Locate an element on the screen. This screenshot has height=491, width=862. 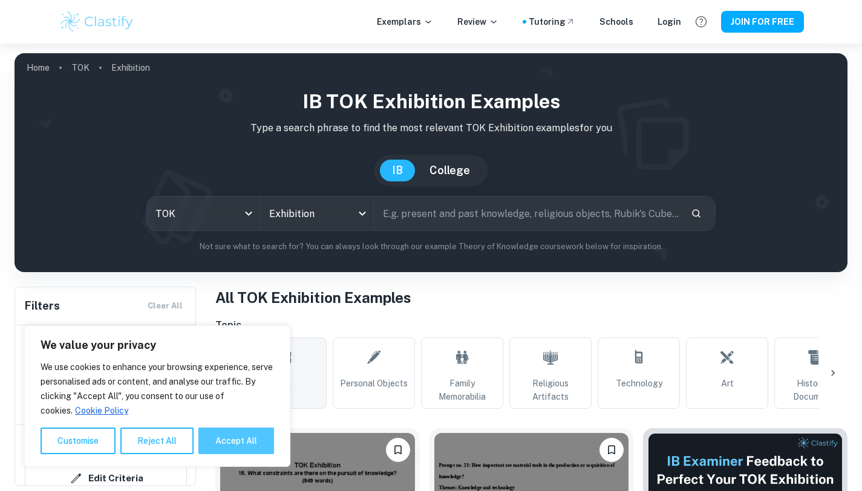
p: Exhibition is located at coordinates (131, 68).